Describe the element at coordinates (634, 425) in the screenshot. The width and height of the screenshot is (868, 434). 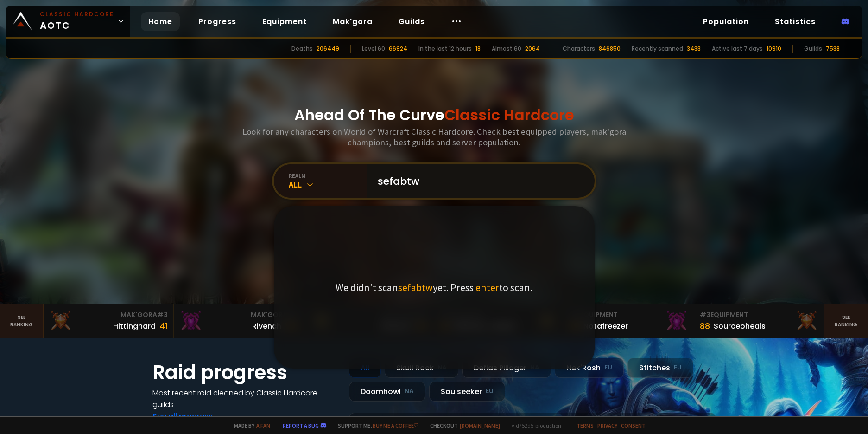
I see `a: Consent` at that location.